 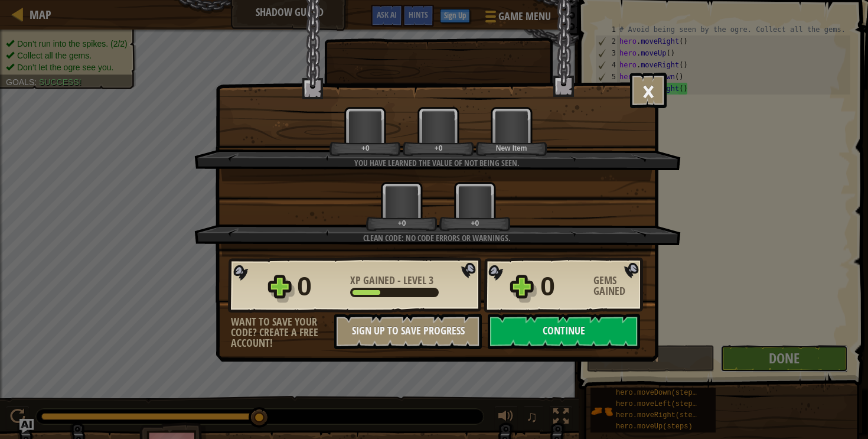 I want to click on button: Sign Up to Save Progress, so click(x=408, y=331).